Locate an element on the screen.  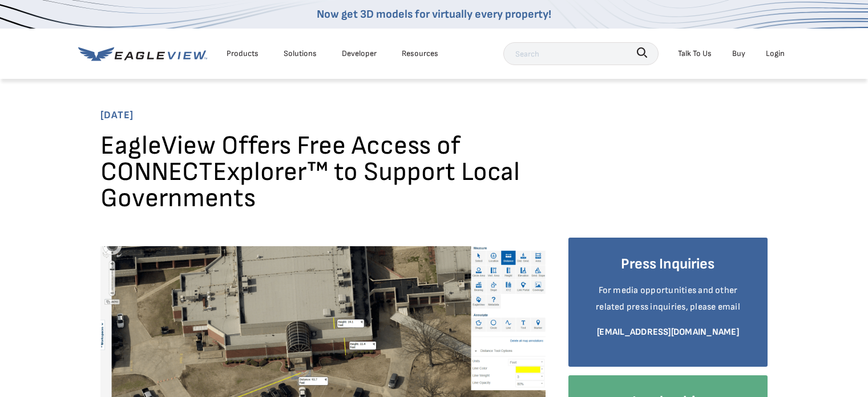
h1: EagleView Offers Free Access of CONNECTExplorer™ to Support Local Governments is located at coordinates (323, 176).